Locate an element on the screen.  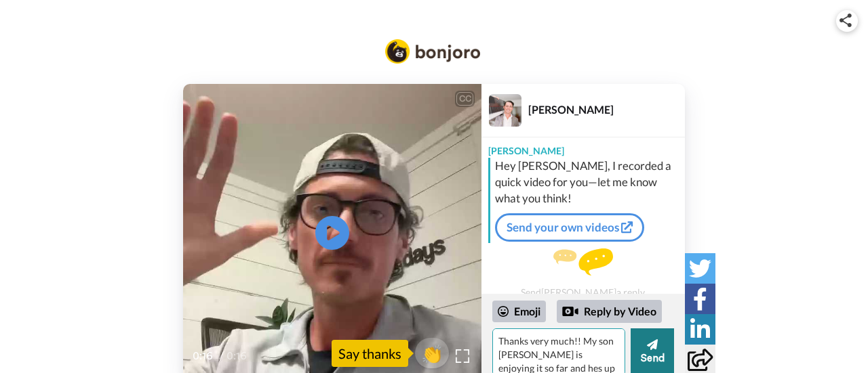
img: Full screen is located at coordinates (462, 356).